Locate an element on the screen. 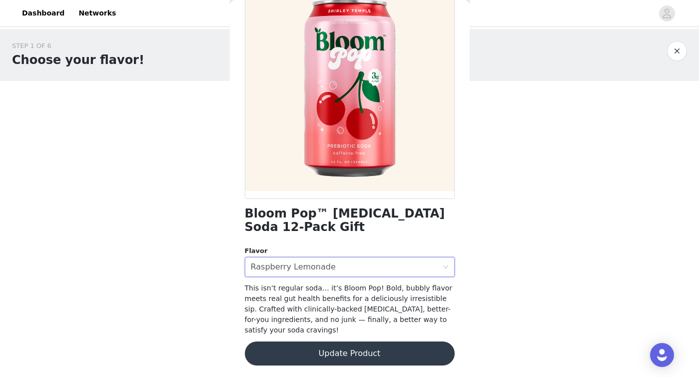 The image size is (699, 377). div: Flavor is located at coordinates (350, 251).